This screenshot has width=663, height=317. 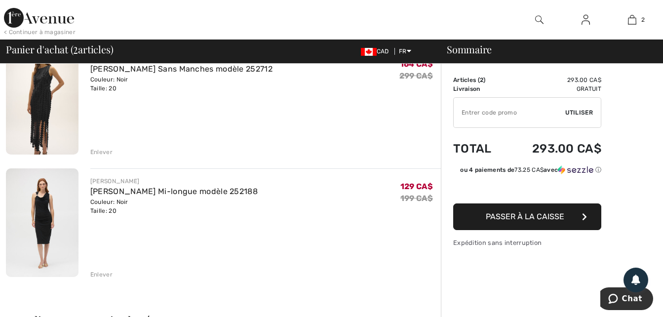 What do you see at coordinates (480, 80) in the screenshot?
I see `td: Articles ( )` at bounding box center [480, 80].